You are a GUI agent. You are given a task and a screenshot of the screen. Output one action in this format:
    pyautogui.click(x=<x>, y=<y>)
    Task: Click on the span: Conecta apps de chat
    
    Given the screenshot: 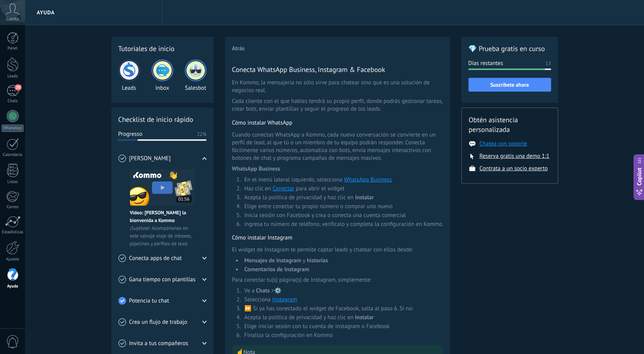 What is the action you would take?
    pyautogui.click(x=155, y=259)
    